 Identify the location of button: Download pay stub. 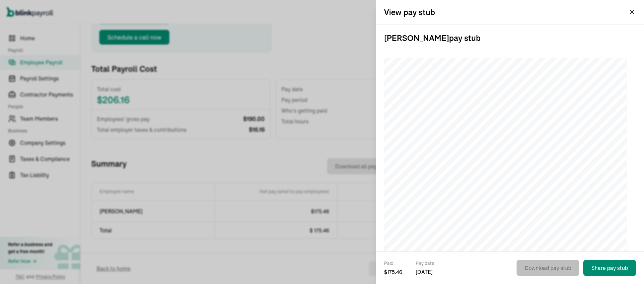
(548, 268).